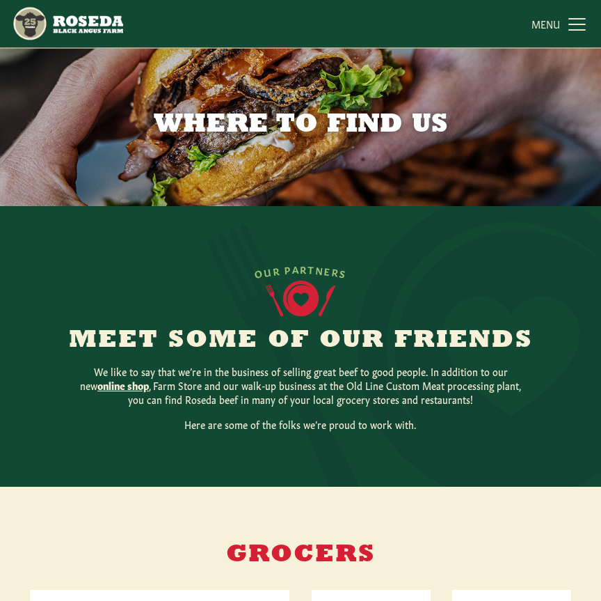  What do you see at coordinates (123, 385) in the screenshot?
I see `a: online shop` at bounding box center [123, 385].